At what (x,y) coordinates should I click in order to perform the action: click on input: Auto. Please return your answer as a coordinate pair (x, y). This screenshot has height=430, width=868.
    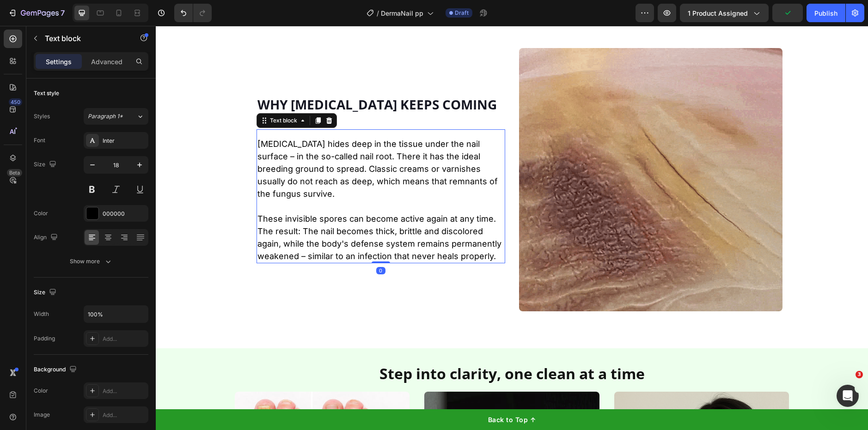
    Looking at the image, I should click on (116, 314).